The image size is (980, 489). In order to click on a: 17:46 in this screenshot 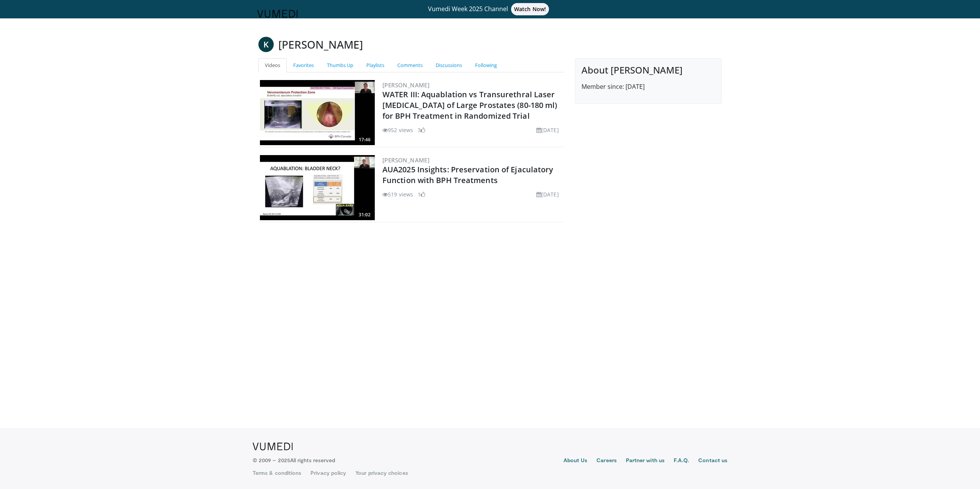, I will do `click(317, 112)`.